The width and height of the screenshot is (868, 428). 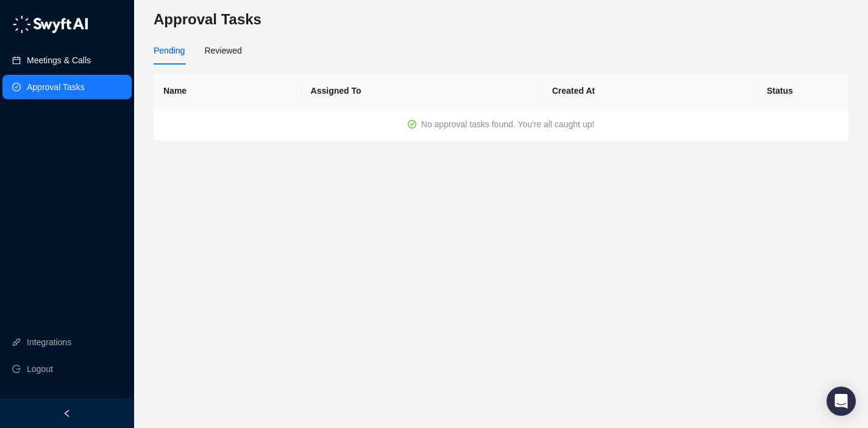 What do you see at coordinates (40, 369) in the screenshot?
I see `span: Logout` at bounding box center [40, 369].